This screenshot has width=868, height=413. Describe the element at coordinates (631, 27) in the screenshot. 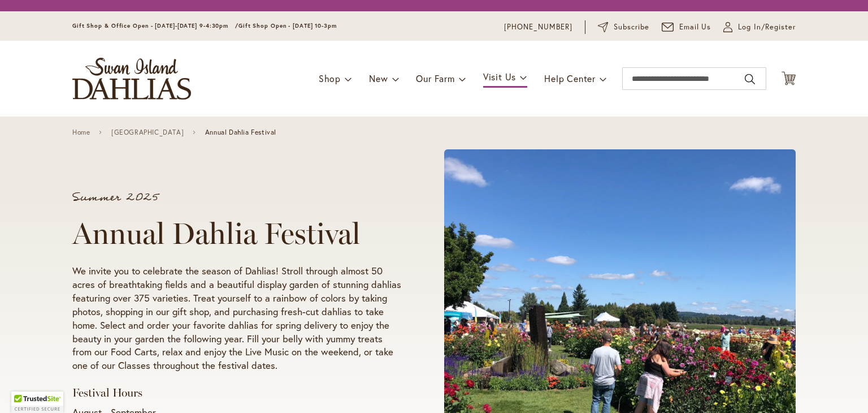

I see `span: Subscribe` at that location.